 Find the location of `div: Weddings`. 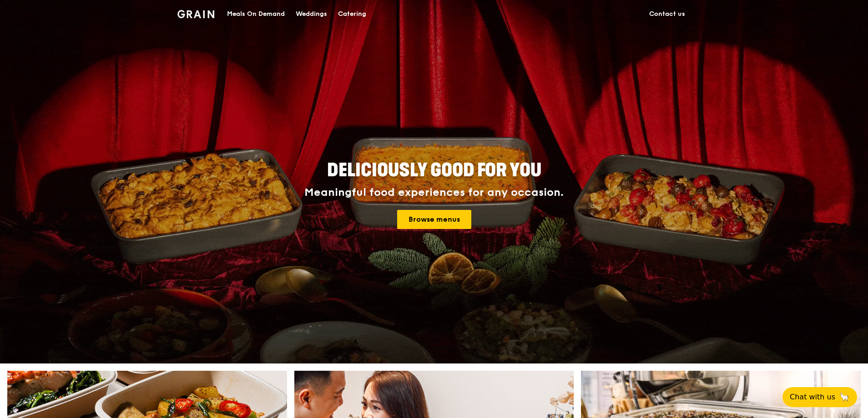

div: Weddings is located at coordinates (311, 14).